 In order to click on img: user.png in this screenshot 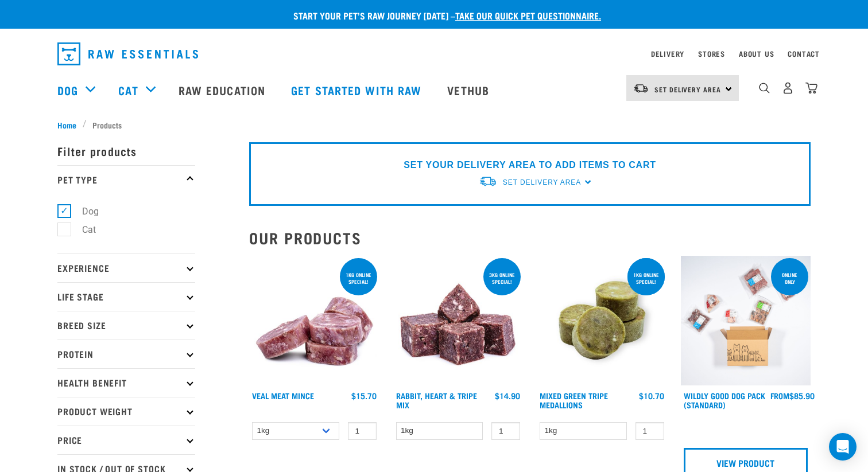, I will do `click(788, 88)`.